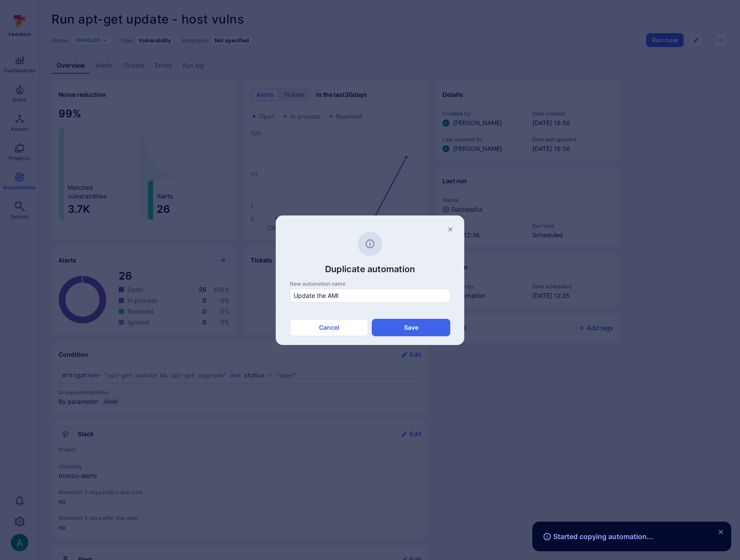 The image size is (740, 560). I want to click on input: New automation name, so click(370, 296).